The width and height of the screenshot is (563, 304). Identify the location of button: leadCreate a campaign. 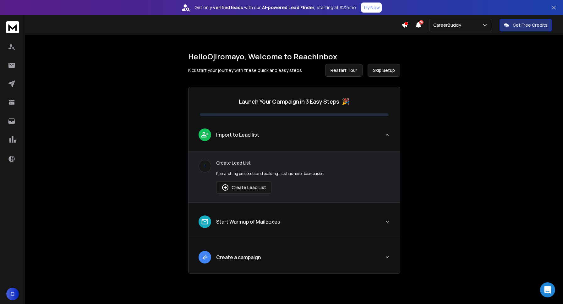
(294, 260).